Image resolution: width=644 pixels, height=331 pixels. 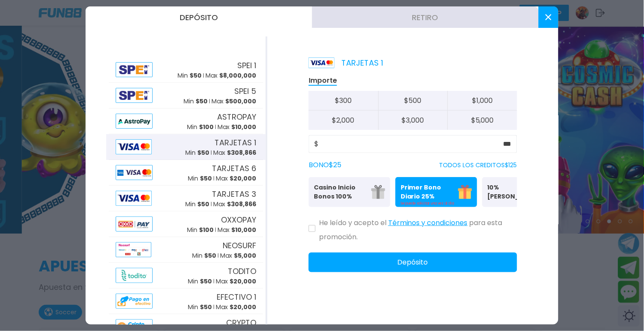 What do you see at coordinates (428, 223) in the screenshot?
I see `button: Términos y condiciones` at bounding box center [428, 223].